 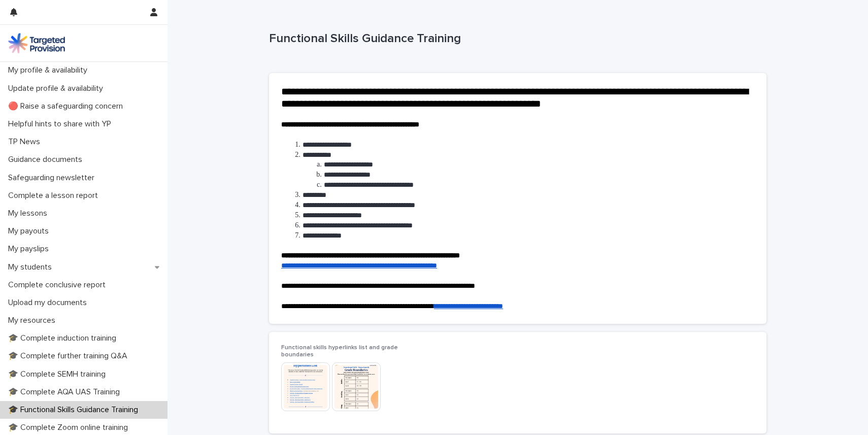 What do you see at coordinates (75, 410) in the screenshot?
I see `p: 🎓 Functional Skills Guidance Training` at bounding box center [75, 410].